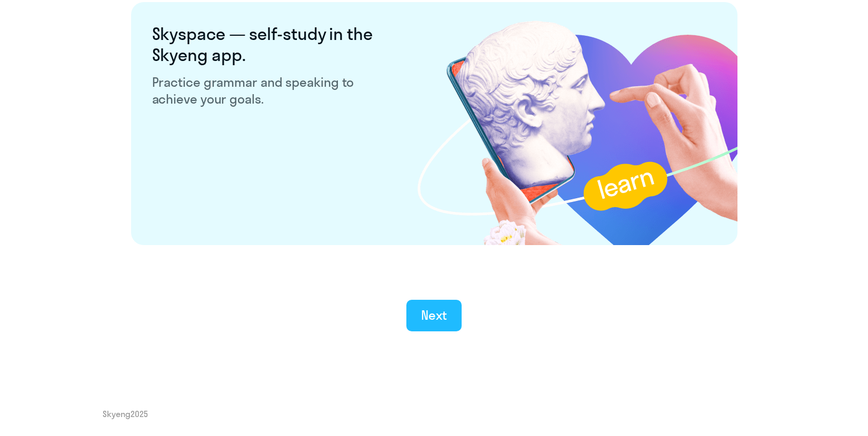 This screenshot has width=868, height=436. Describe the element at coordinates (125, 414) in the screenshot. I see `span: Skyeng 2025` at that location.